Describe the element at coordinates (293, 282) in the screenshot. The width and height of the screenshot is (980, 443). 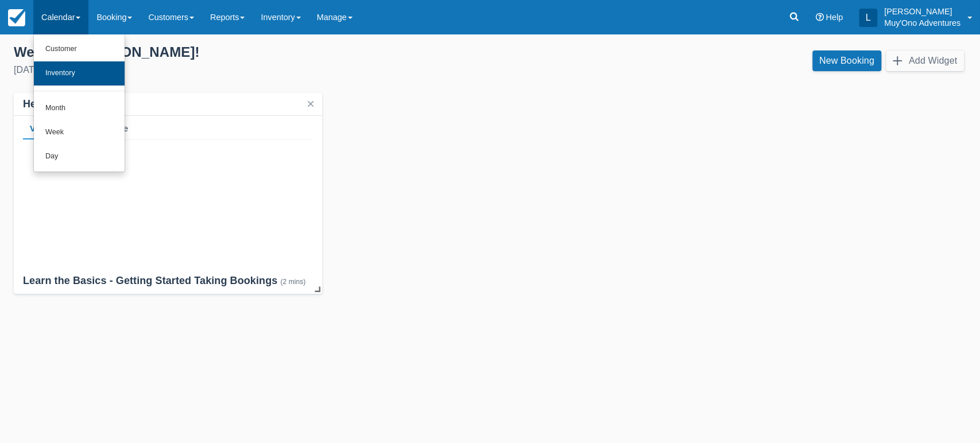
I see `div: (2 mins)` at that location.